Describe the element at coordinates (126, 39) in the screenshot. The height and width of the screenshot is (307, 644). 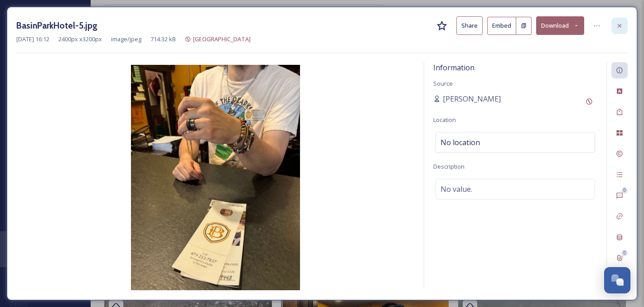
I see `span: image/jpeg` at that location.